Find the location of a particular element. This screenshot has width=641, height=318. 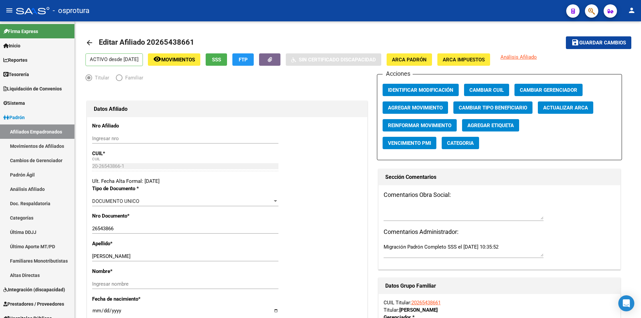

span: Agregar Movimiento is located at coordinates (415, 108).